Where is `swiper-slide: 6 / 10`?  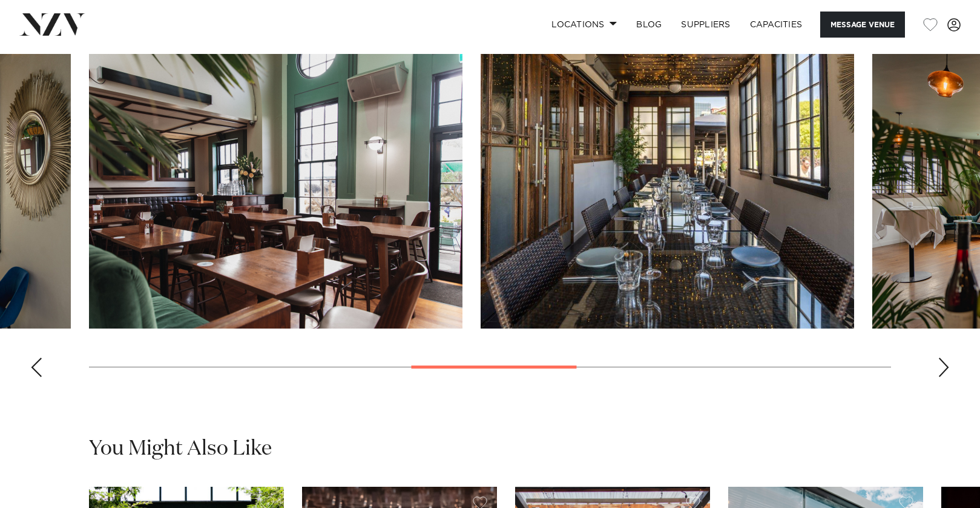 swiper-slide: 6 / 10 is located at coordinates (667, 190).